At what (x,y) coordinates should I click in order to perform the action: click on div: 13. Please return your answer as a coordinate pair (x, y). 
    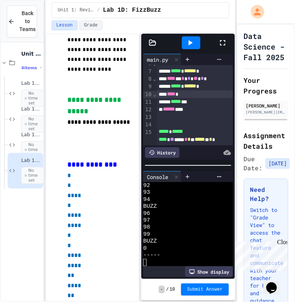
    Looking at the image, I should click on (147, 117).